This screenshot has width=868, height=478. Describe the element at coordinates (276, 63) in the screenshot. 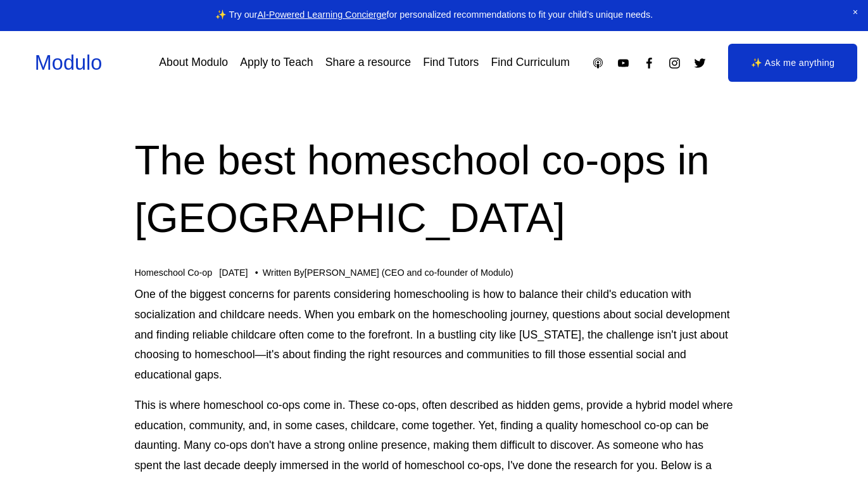

I see `a: Apply to Teach` at that location.